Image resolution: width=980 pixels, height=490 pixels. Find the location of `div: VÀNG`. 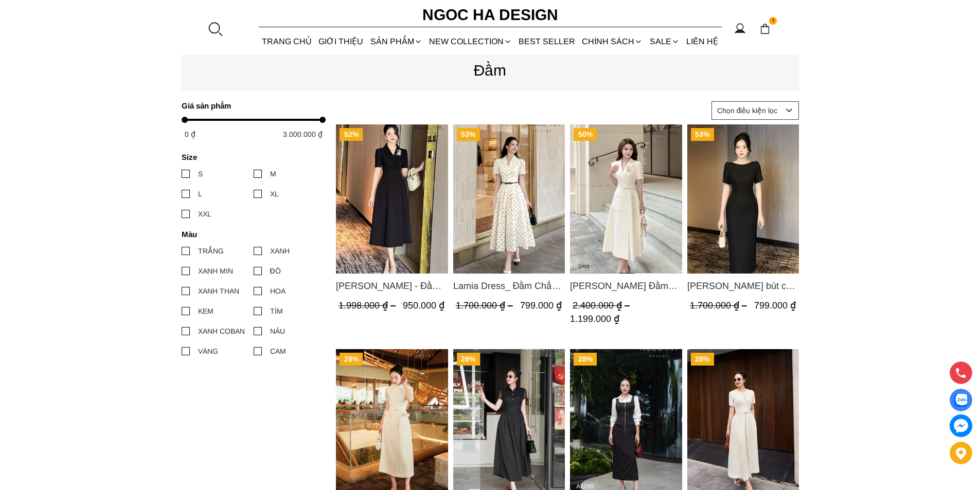

div: VÀNG is located at coordinates (208, 351).